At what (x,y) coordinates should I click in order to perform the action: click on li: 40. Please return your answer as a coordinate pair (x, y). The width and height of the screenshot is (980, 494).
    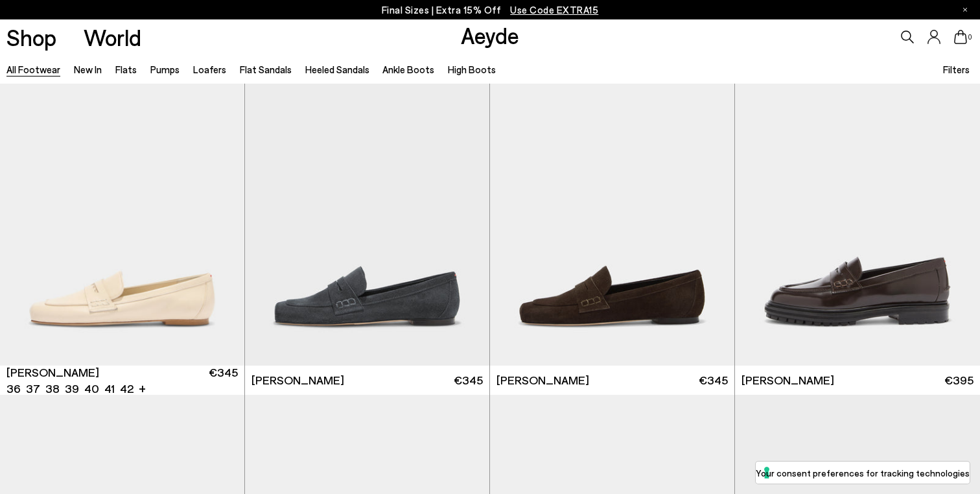
    Looking at the image, I should click on (92, 389).